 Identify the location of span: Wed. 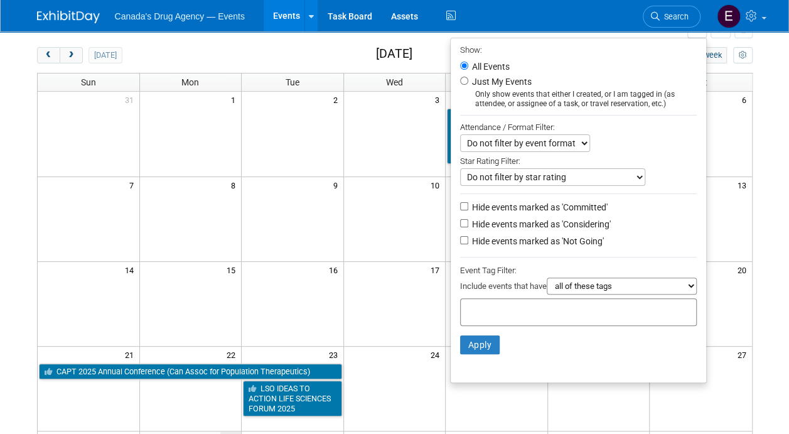
(394, 82).